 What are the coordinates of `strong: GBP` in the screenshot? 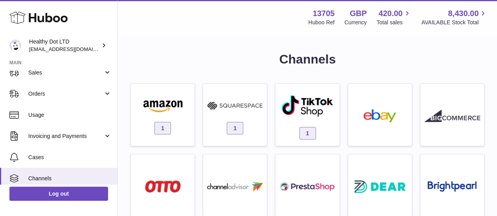 It's located at (358, 13).